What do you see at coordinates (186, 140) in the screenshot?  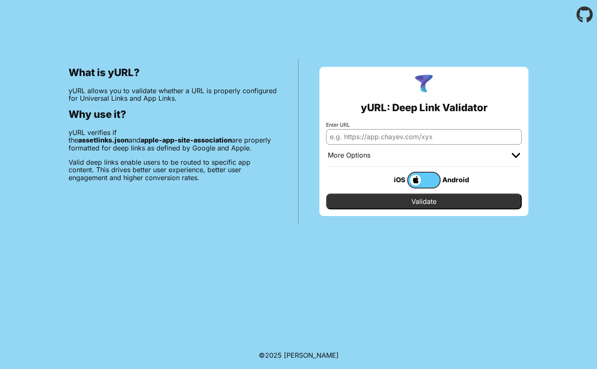 I see `b: apple-app-site-association` at bounding box center [186, 140].